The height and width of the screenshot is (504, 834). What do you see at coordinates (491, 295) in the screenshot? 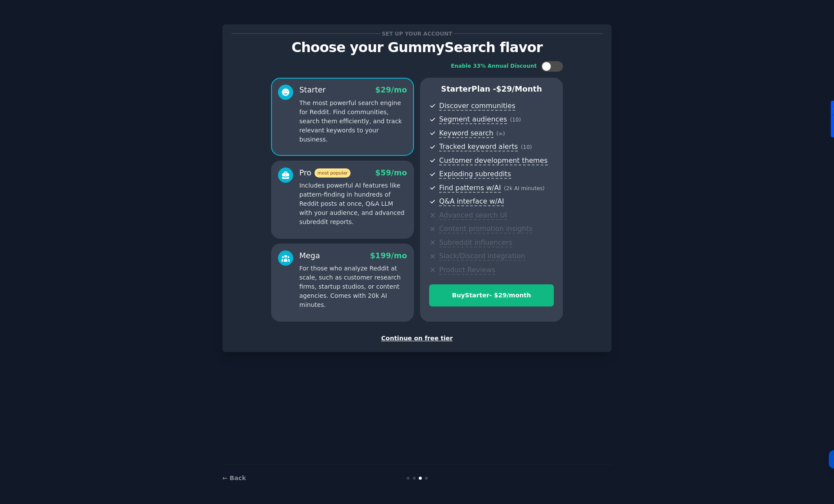
I see `button: BuyStarter- $29/month` at bounding box center [491, 295].